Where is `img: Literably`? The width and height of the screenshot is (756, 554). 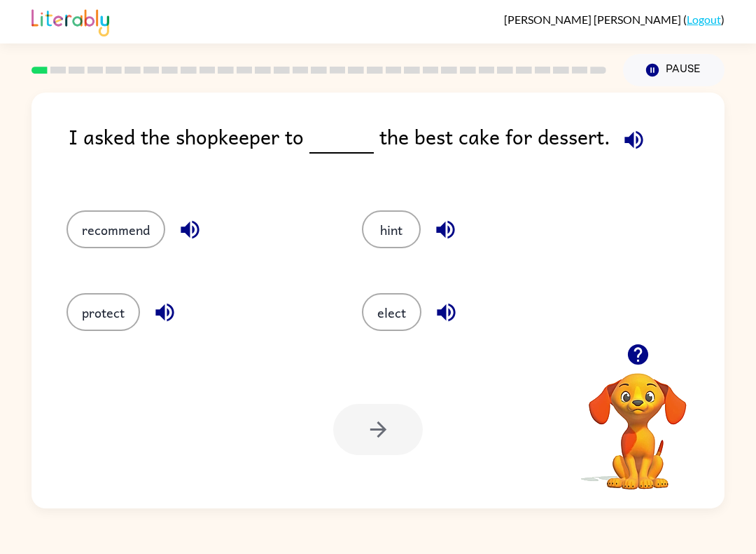
img: Literably is located at coordinates (70, 21).